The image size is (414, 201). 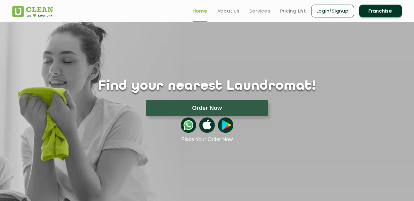 I want to click on a: Pricing List, so click(x=293, y=11).